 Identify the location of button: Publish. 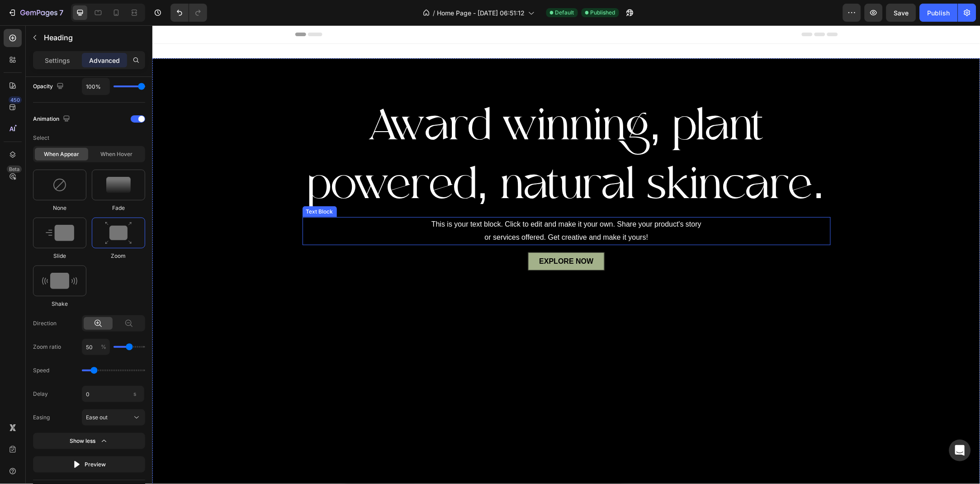
(939, 12).